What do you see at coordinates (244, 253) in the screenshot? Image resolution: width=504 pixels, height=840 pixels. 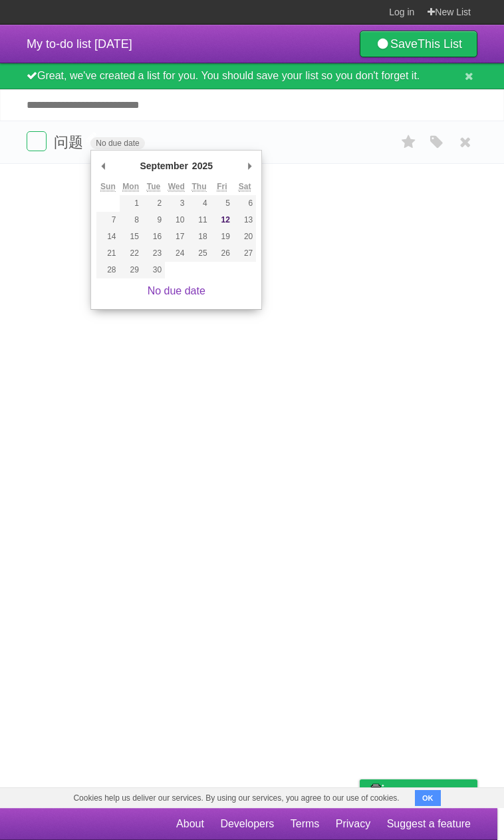 I see `button: 27` at bounding box center [244, 253].